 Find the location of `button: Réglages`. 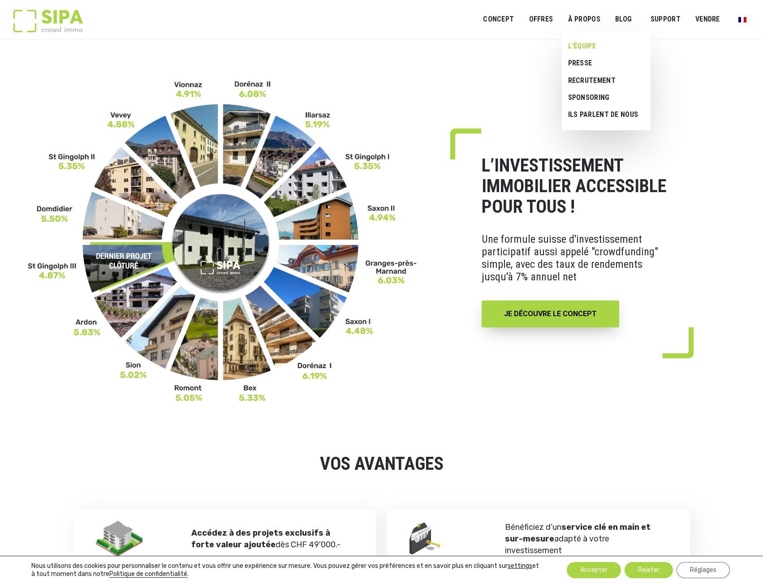

button: Réglages is located at coordinates (703, 570).